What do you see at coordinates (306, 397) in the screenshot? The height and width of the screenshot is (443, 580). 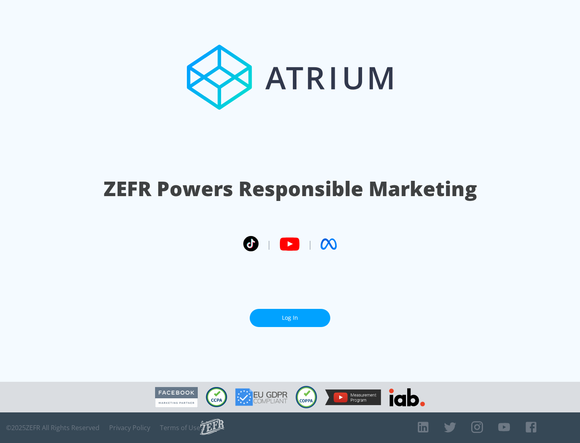 I see `img: COPPA Compliant` at bounding box center [306, 397].